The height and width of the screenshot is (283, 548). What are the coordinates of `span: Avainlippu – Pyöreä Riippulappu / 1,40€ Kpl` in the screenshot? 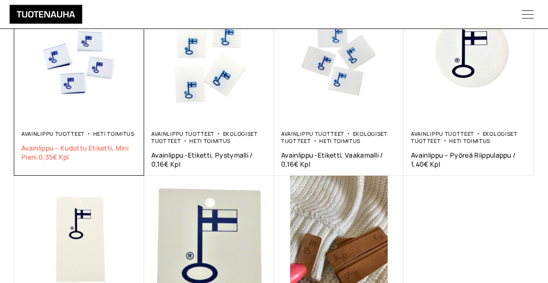 It's located at (468, 160).